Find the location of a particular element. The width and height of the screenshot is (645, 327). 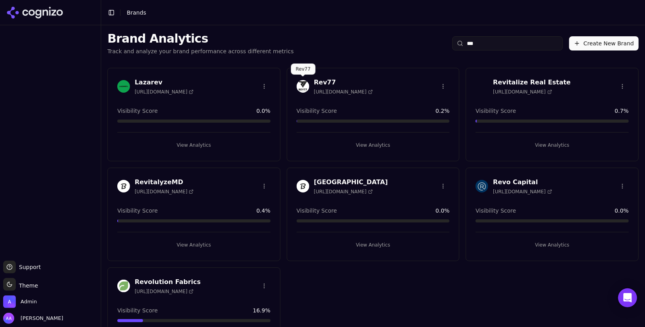

span: Admin is located at coordinates (28, 302).